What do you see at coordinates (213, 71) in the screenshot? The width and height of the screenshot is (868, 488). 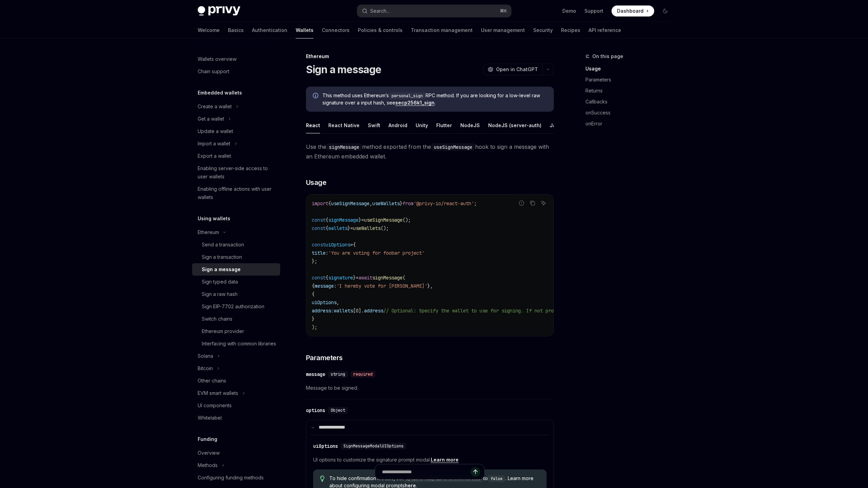 I see `div: Chain support` at bounding box center [213, 71].